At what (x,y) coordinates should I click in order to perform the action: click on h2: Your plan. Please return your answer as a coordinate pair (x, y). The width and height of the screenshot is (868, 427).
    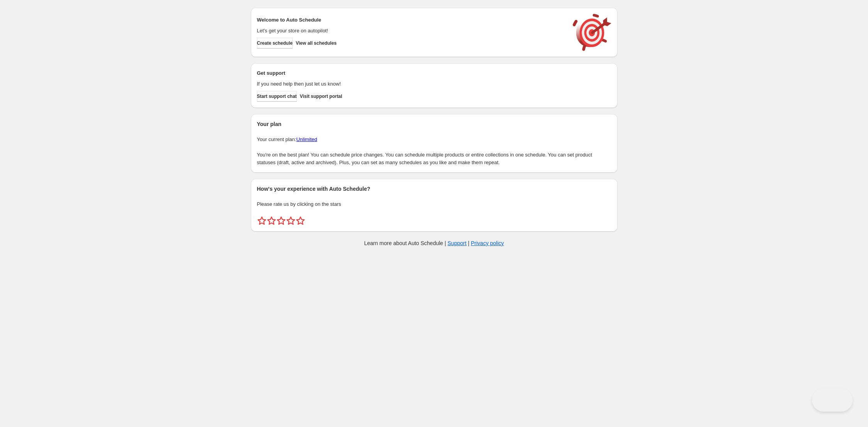
    Looking at the image, I should click on (434, 124).